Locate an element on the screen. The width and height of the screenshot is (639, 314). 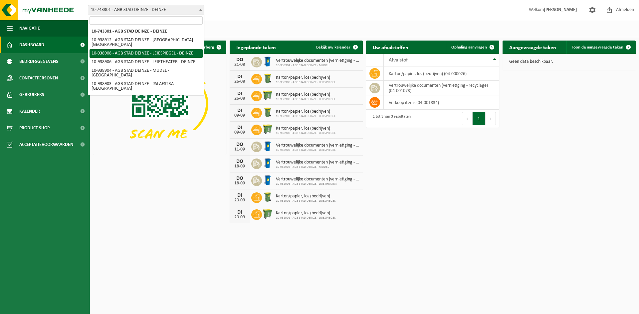
div: 21-08 is located at coordinates (240, 65).